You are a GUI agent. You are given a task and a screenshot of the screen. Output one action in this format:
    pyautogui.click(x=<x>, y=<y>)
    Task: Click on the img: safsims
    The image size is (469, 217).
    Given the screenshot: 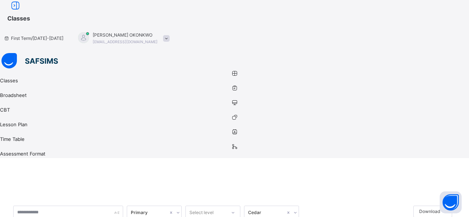 What is the action you would take?
    pyautogui.click(x=30, y=61)
    